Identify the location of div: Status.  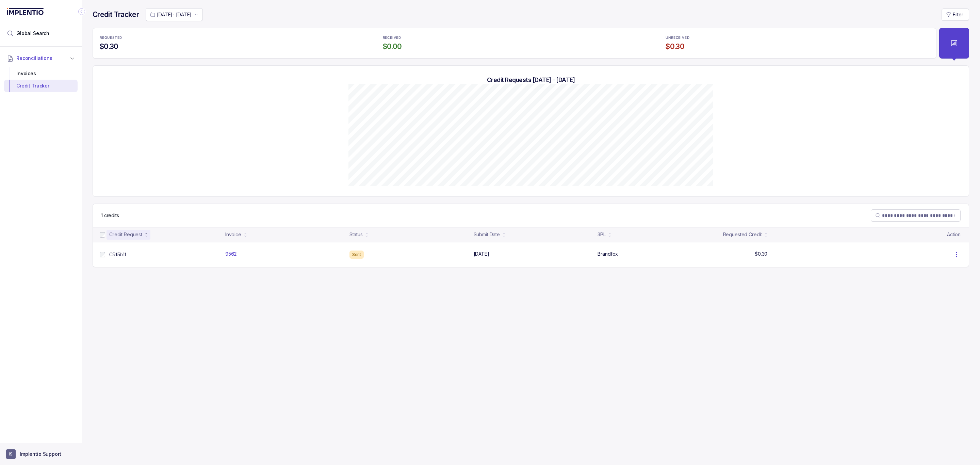
(356, 234).